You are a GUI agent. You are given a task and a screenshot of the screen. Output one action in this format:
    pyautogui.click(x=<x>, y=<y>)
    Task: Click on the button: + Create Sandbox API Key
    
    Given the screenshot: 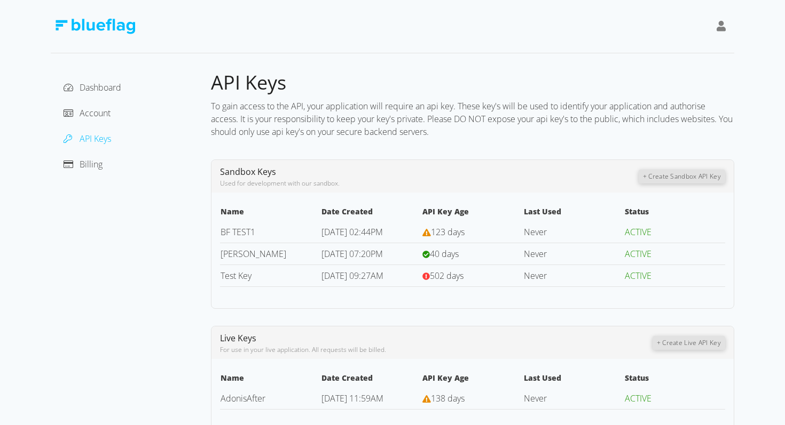 What is the action you would take?
    pyautogui.click(x=682, y=177)
    